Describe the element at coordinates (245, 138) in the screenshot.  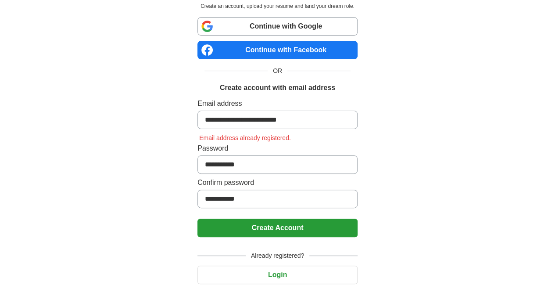
I see `span: Email address already registered.` at that location.